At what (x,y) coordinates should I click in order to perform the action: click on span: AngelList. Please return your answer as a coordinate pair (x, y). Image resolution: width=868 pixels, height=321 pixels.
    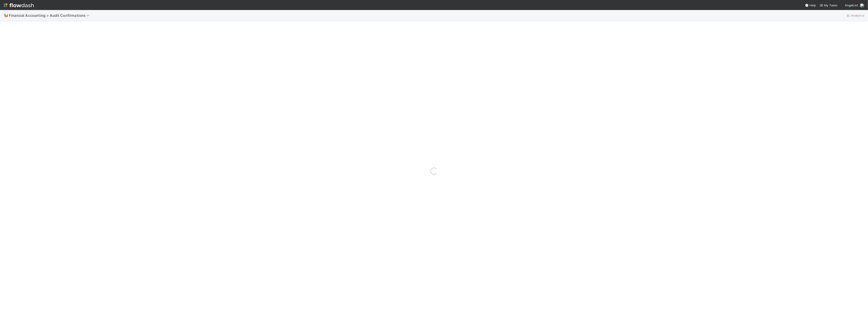
    Looking at the image, I should click on (852, 5).